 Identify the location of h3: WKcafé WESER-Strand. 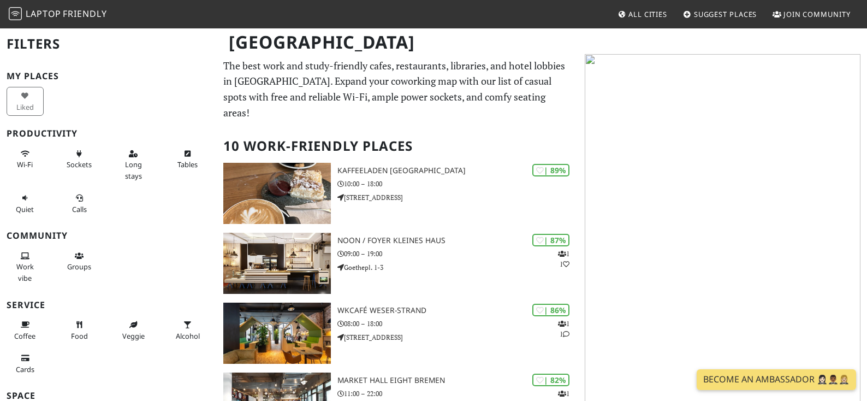
(458, 310).